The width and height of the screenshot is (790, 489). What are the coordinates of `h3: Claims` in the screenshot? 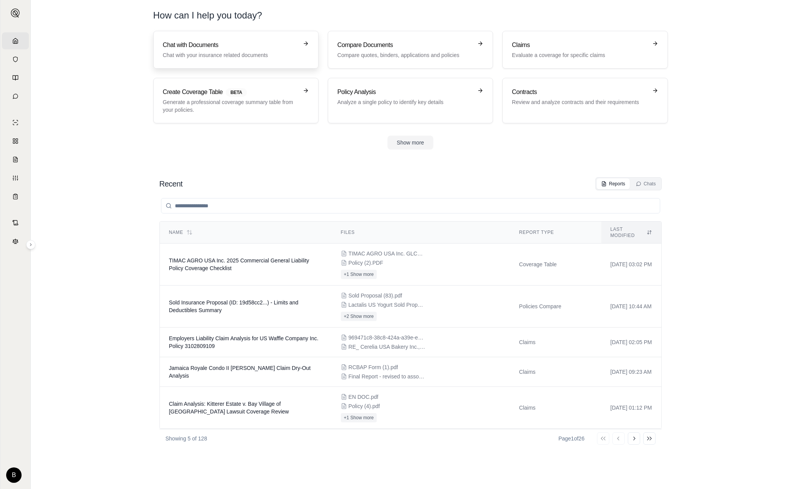 It's located at (579, 45).